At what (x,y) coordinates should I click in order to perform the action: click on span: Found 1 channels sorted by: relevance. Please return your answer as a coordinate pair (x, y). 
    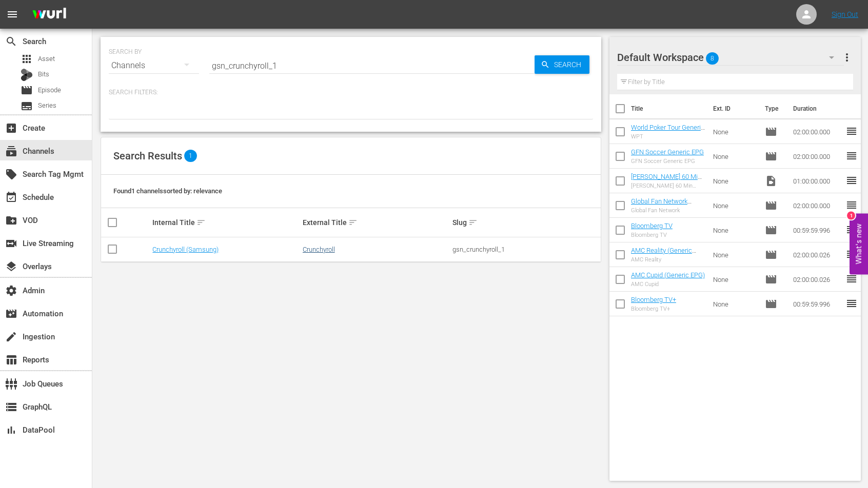
    Looking at the image, I should click on (168, 190).